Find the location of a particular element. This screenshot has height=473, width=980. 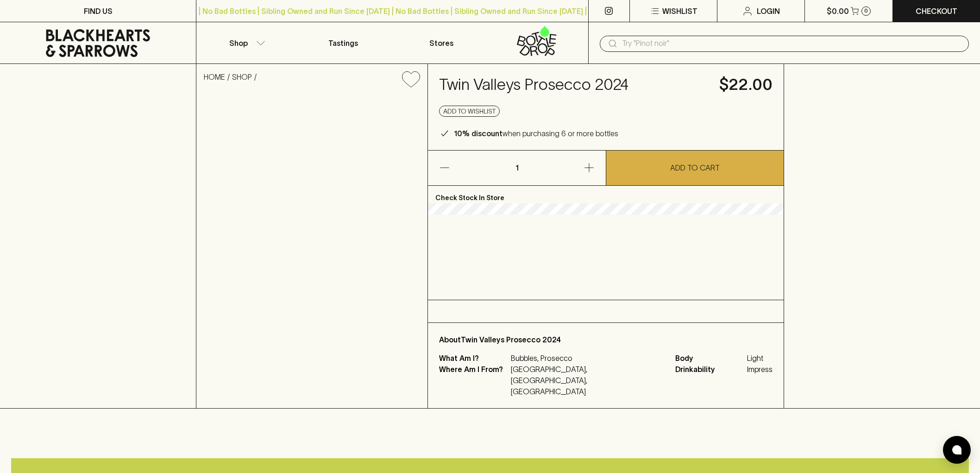

a: SHOP is located at coordinates (242, 77).